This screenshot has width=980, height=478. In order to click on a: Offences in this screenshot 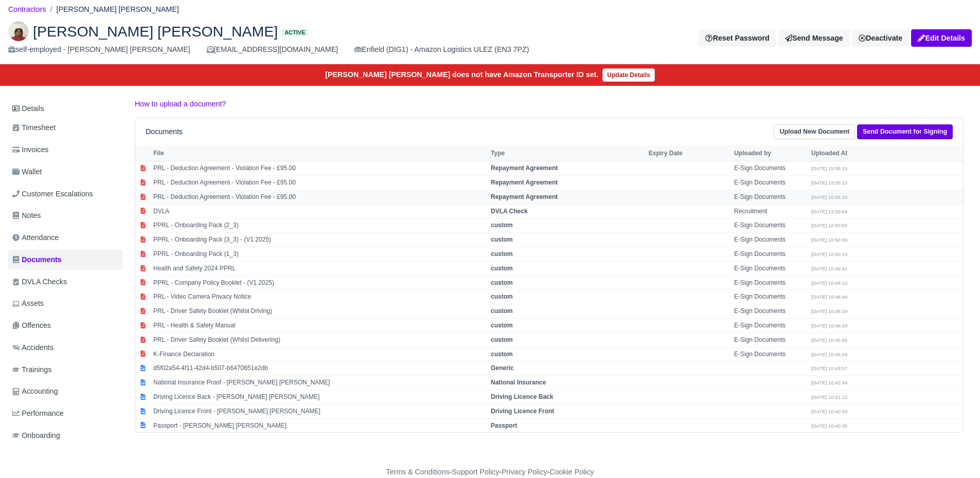, I will do `click(65, 325)`.